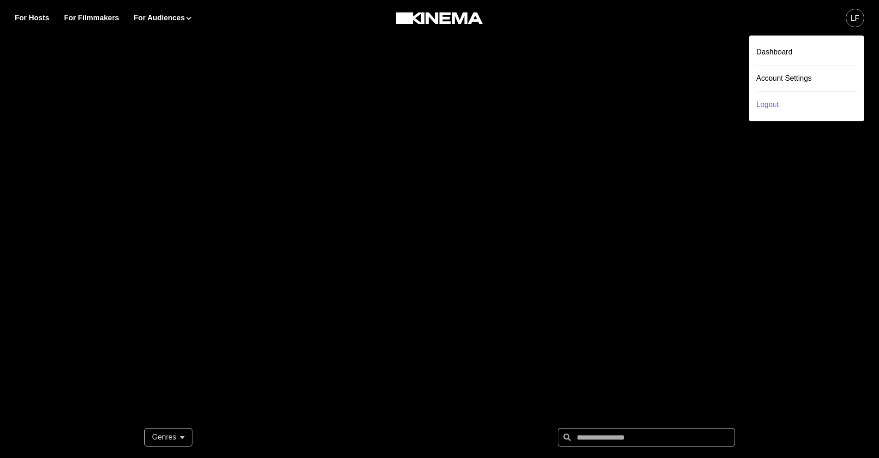 This screenshot has height=458, width=879. I want to click on div: LF, so click(855, 18).